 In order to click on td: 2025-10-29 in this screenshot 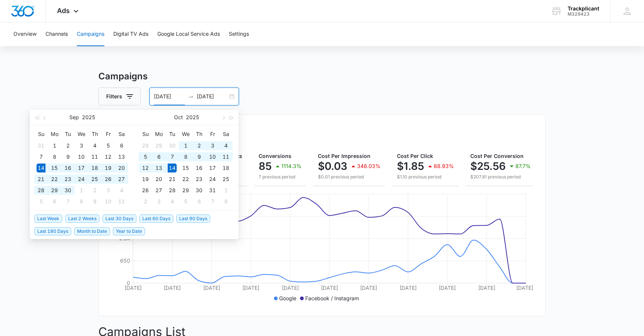, I will do `click(186, 190)`.